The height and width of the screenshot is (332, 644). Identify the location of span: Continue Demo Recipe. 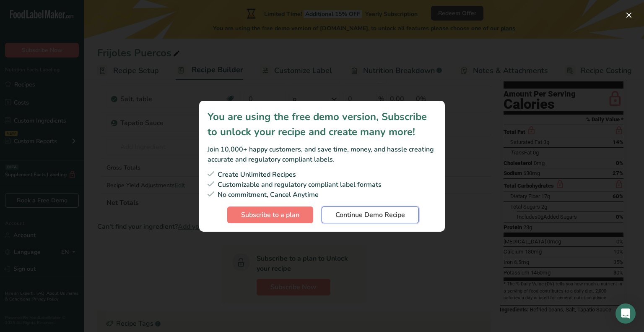
(370, 215).